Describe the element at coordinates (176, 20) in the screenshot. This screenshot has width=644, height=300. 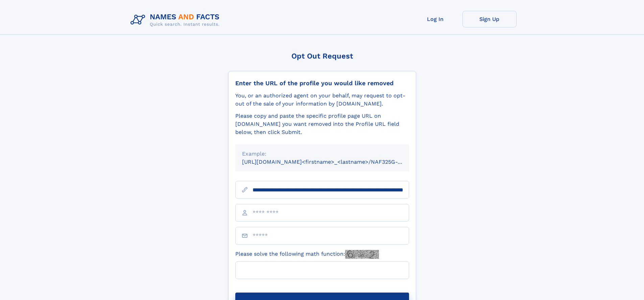
I see `img: Logo Names and Facts` at that location.